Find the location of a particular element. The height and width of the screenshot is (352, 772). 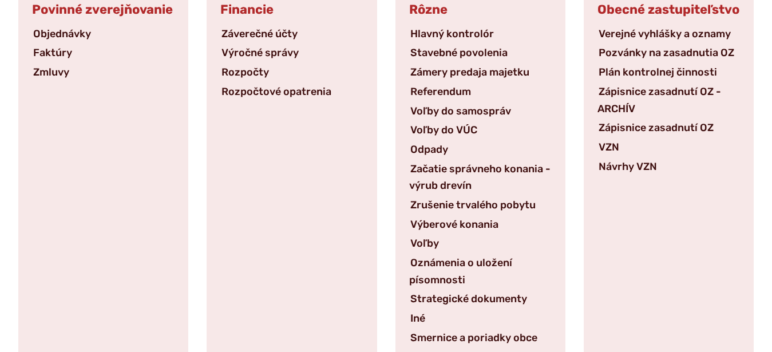

a: Verejné vyhlášky a oznamy is located at coordinates (665, 34).